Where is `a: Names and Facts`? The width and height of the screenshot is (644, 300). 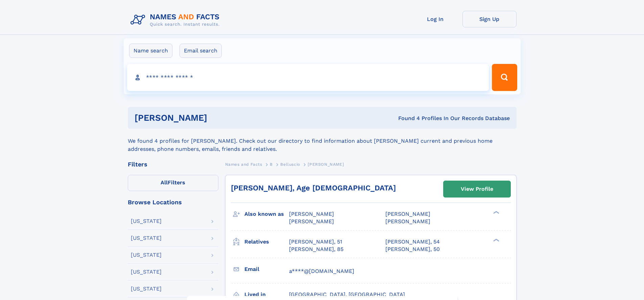
a: Names and Facts is located at coordinates (244, 164).